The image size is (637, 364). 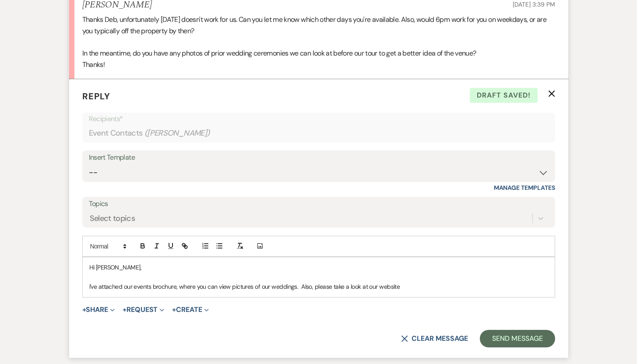 What do you see at coordinates (319, 158) in the screenshot?
I see `div: Insert Template` at bounding box center [319, 158].